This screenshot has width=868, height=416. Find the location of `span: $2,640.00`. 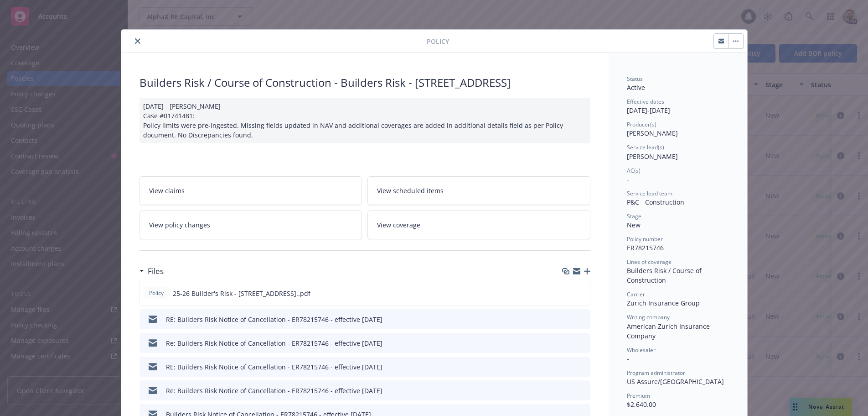

span: $2,640.00 is located at coordinates (641, 404).